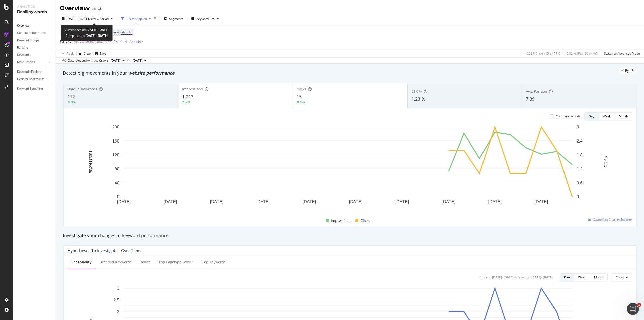 The height and width of the screenshot is (320, 644). Describe the element at coordinates (117, 182) in the screenshot. I see `text: 40` at that location.